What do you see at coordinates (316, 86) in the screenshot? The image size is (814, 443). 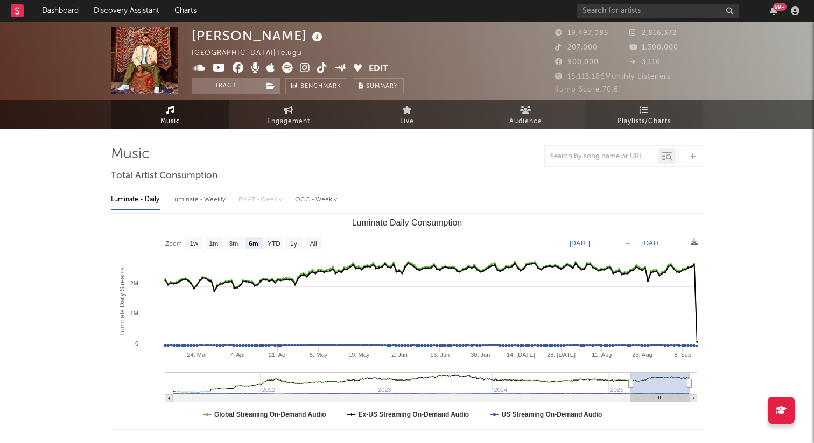 I see `a: Benchmark` at bounding box center [316, 86].